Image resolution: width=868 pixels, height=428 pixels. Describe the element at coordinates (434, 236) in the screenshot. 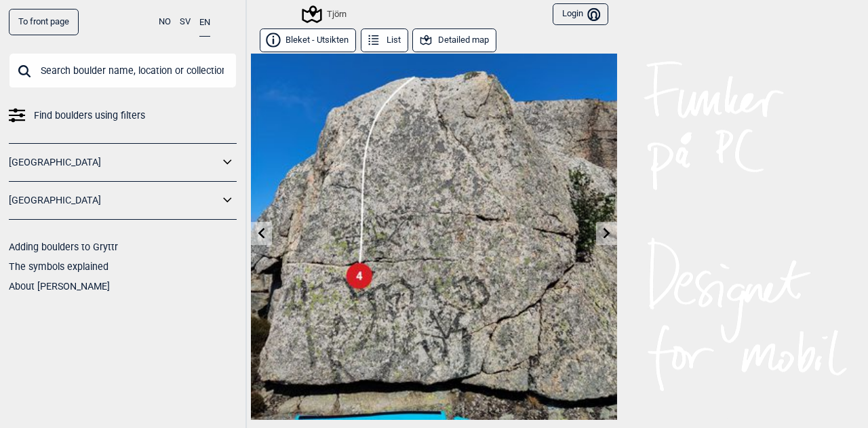

I see `img: Malockko 230807` at that location.